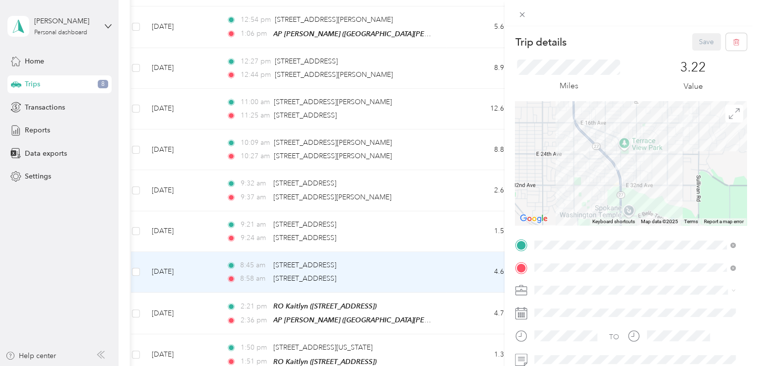 The height and width of the screenshot is (366, 757). I want to click on p: Value, so click(693, 86).